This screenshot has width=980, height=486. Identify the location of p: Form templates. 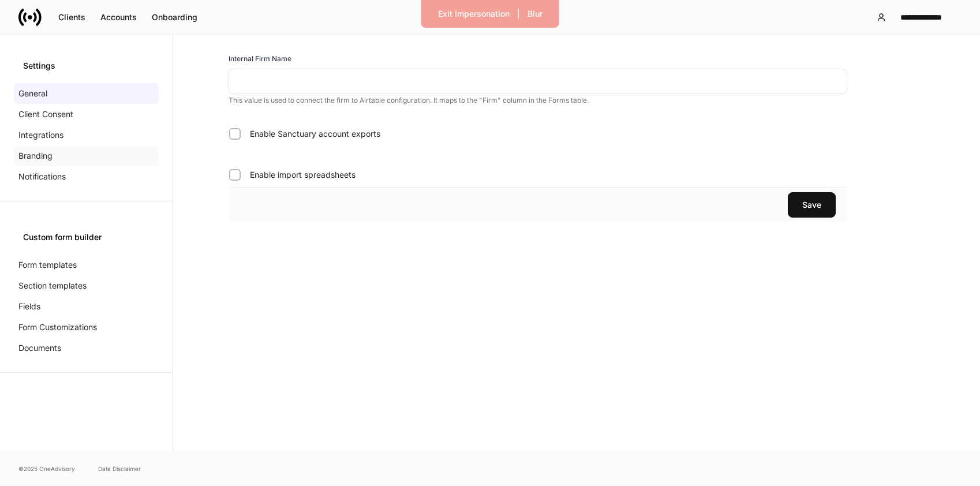
(47, 265).